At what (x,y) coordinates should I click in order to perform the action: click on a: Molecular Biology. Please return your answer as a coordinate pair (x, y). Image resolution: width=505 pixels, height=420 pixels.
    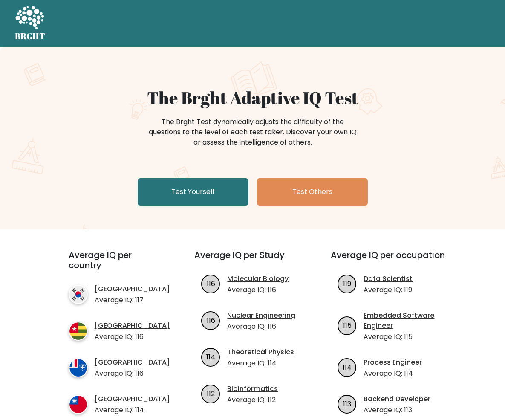
    Looking at the image, I should click on (258, 279).